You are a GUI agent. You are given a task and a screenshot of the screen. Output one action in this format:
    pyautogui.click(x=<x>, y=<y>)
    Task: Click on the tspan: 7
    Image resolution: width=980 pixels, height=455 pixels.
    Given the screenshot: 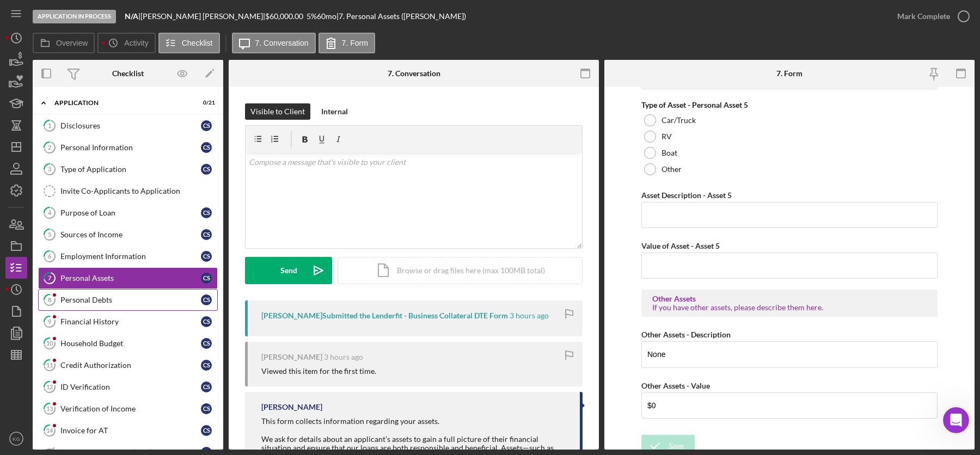 What is the action you would take?
    pyautogui.click(x=49, y=277)
    